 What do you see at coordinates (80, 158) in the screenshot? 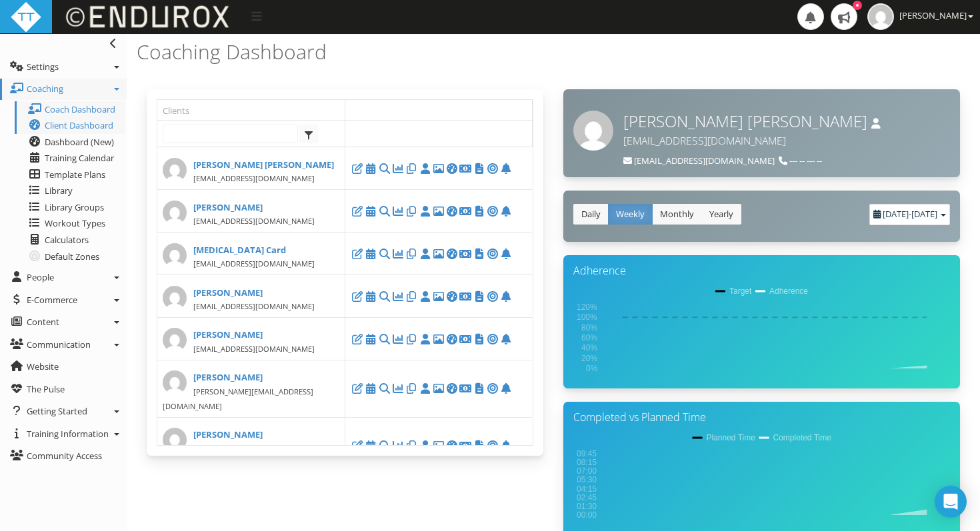
I see `span: Training Calendar` at bounding box center [80, 158].